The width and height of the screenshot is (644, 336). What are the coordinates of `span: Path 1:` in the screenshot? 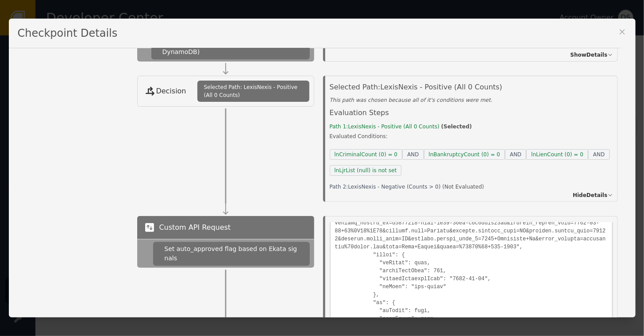 It's located at (339, 126).